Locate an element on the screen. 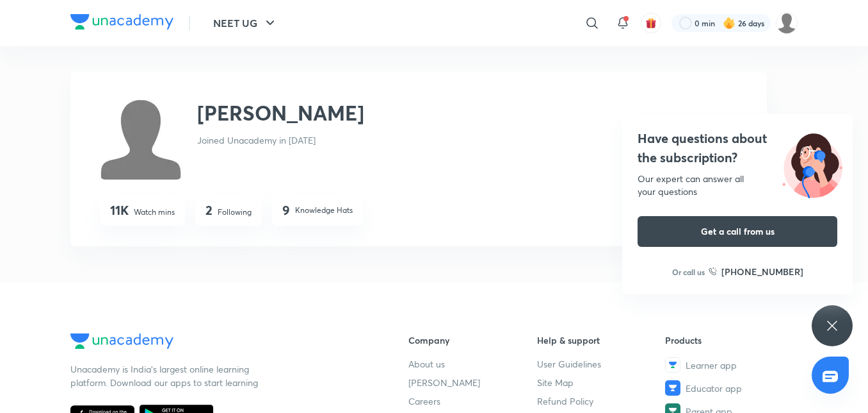 The image size is (868, 413). img: Barsha Singh is located at coordinates (787, 23).